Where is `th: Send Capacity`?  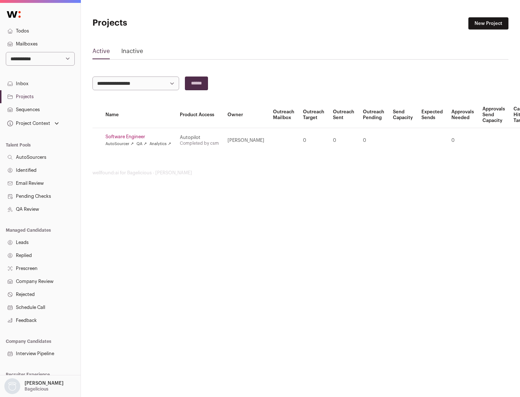 th: Send Capacity is located at coordinates (402, 115).